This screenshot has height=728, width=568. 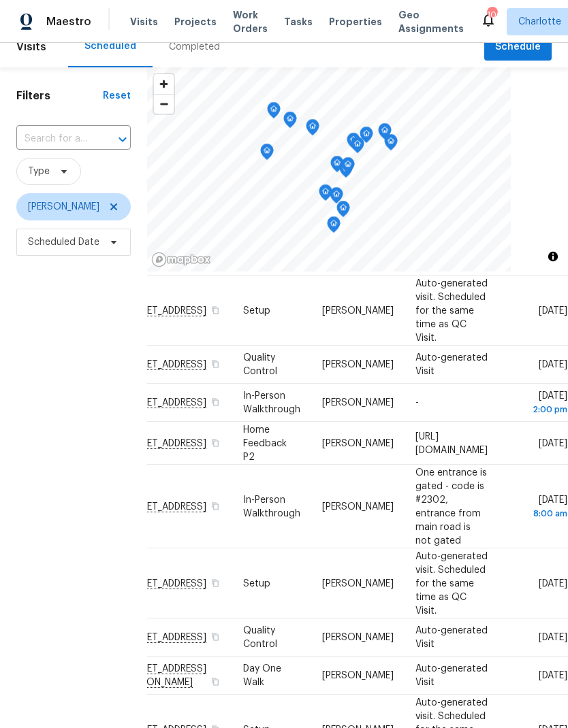 What do you see at coordinates (540, 22) in the screenshot?
I see `span: Charlotte` at bounding box center [540, 22].